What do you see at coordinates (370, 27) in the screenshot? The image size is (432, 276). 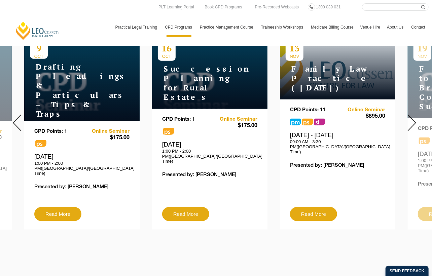 I see `a: Venue Hire` at bounding box center [370, 27].